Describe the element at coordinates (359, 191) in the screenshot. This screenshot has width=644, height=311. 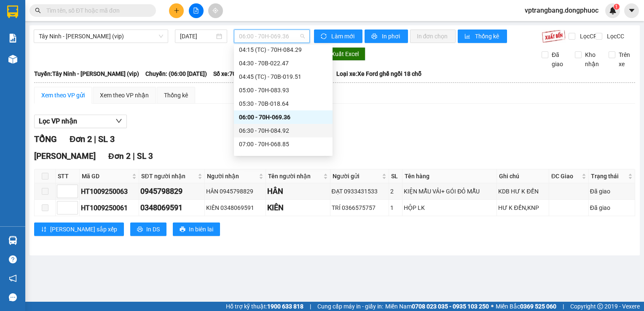
I see `div: ĐẠT 0933431533` at that location.